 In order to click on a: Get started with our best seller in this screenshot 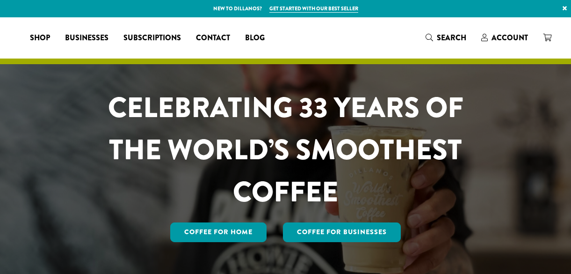, I will do `click(314, 8)`.